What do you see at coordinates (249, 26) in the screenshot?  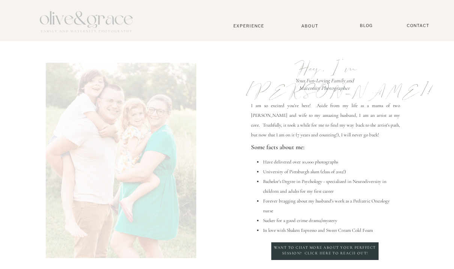 I see `a: Experience` at bounding box center [249, 26].